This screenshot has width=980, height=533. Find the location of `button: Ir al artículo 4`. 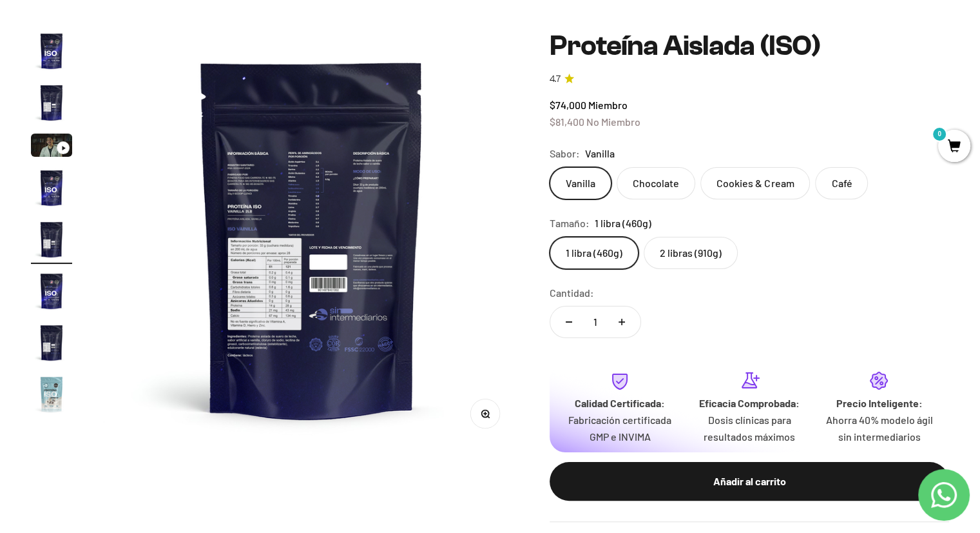

button: Ir al artículo 4 is located at coordinates (51, 190).